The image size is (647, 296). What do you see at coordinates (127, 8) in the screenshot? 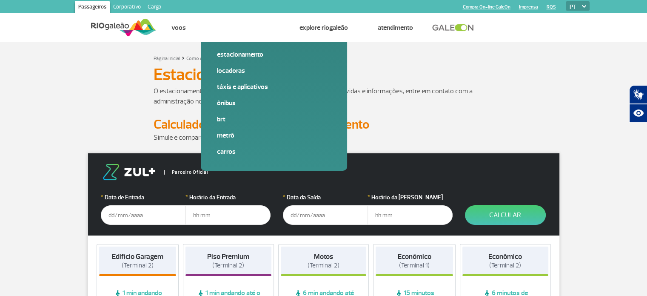
I see `a: Corporativo` at bounding box center [127, 8].